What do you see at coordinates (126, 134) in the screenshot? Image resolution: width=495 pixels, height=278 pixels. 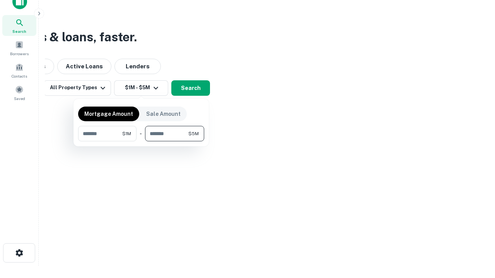 I see `span: $1M` at bounding box center [126, 134].